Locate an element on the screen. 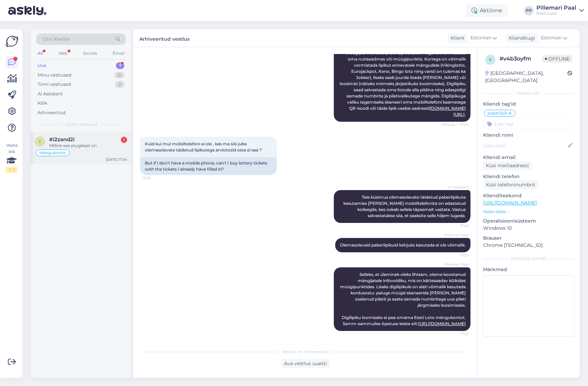  span: Offline is located at coordinates (557, 59).